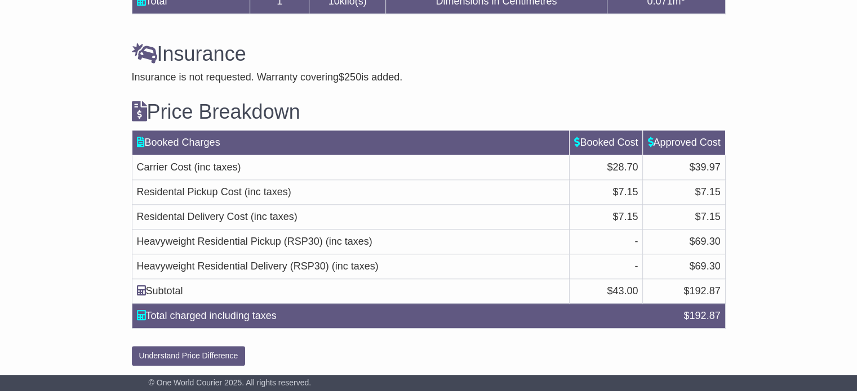 Image resolution: width=857 pixels, height=391 pixels. What do you see at coordinates (429, 78) in the screenshot?
I see `div: Insurance is not requested. Warranty covering is added.` at bounding box center [429, 78].